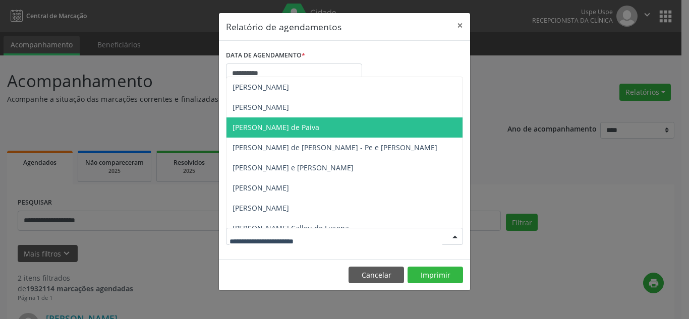 This screenshot has height=319, width=689. I want to click on h5: Relatório de agendamentos, so click(283, 27).